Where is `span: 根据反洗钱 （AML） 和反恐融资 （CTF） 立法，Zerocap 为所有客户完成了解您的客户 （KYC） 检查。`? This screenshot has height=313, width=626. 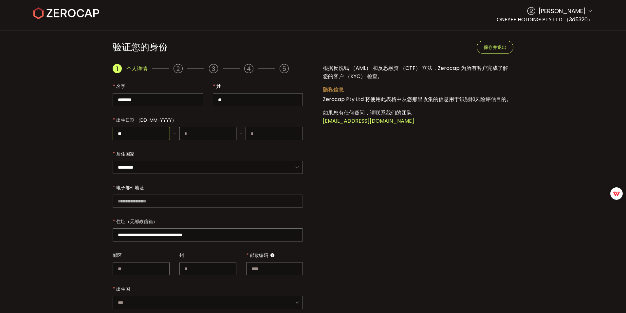
span: 根据反洗钱 （AML） 和反恐融资 （CTF） 立法，Zerocap 为所有客户完成了解您的客户 （KYC） 检查。 is located at coordinates (416, 72).